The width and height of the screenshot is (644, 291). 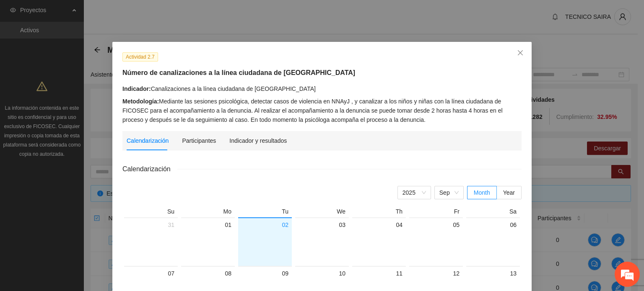 I want to click on td: 2025-09-01, so click(x=208, y=242).